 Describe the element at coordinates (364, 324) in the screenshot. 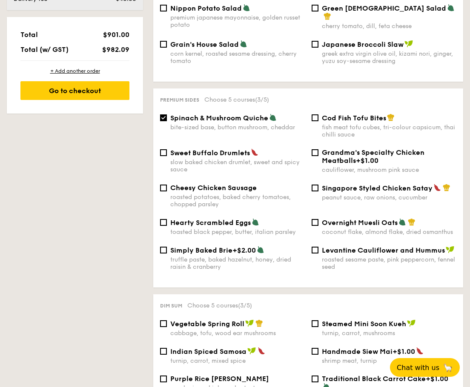

I see `span: Steamed Mini Soon Kueh` at that location.